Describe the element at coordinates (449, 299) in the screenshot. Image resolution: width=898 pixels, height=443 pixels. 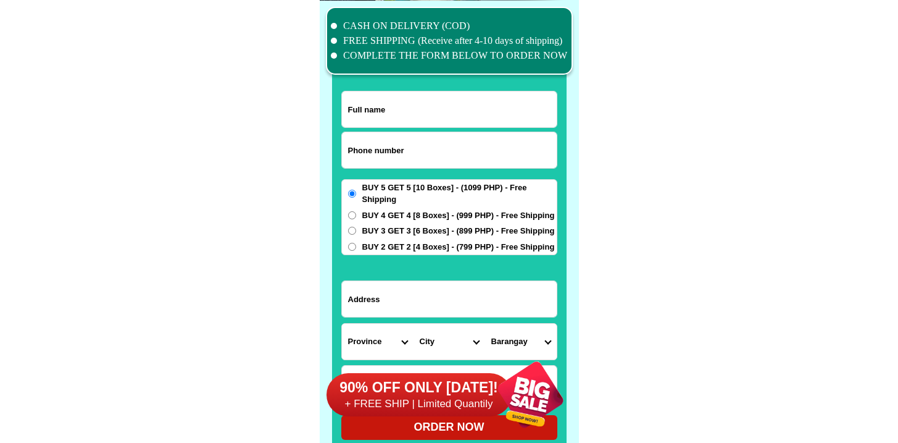
I see `input: Input address` at that location.